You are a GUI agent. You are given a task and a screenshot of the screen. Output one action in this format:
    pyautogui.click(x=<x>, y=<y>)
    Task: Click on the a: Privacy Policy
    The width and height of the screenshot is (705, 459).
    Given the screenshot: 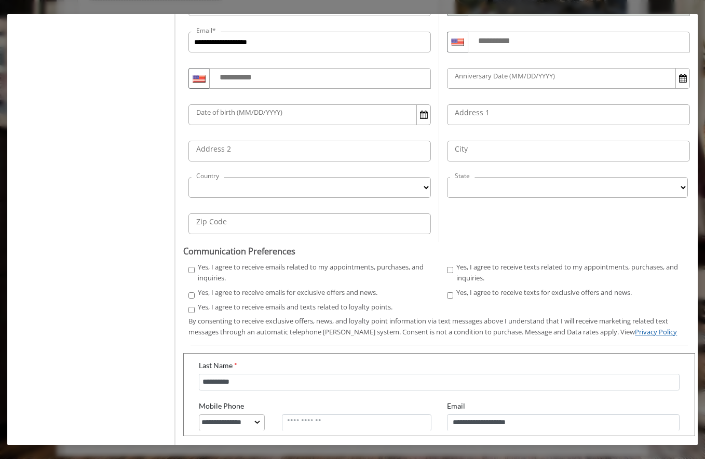 What is the action you would take?
    pyautogui.click(x=656, y=332)
    